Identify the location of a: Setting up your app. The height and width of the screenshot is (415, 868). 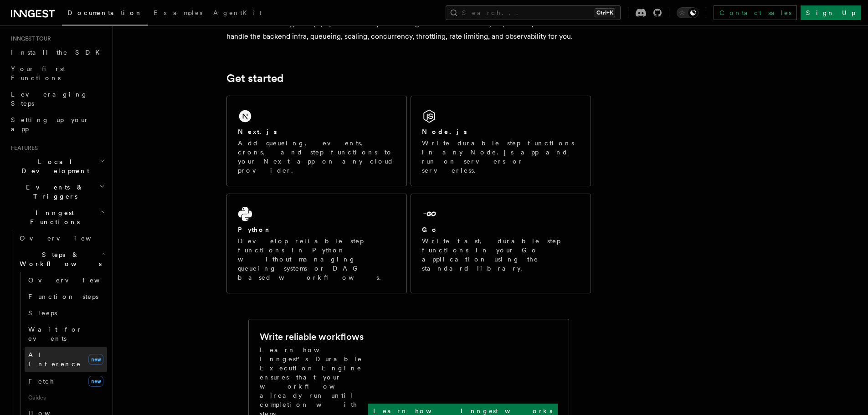
(57, 124).